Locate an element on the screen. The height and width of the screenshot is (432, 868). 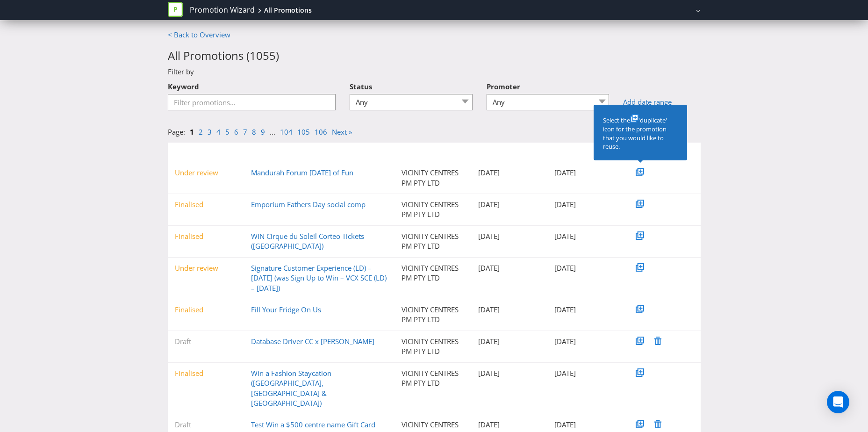
label: Keyword is located at coordinates (183, 84).